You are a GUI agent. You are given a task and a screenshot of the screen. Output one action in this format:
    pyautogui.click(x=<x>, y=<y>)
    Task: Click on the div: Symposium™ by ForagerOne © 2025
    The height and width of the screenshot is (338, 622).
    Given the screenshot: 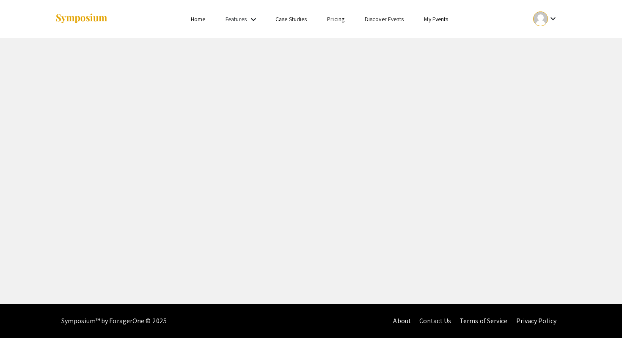 What is the action you would take?
    pyautogui.click(x=114, y=321)
    